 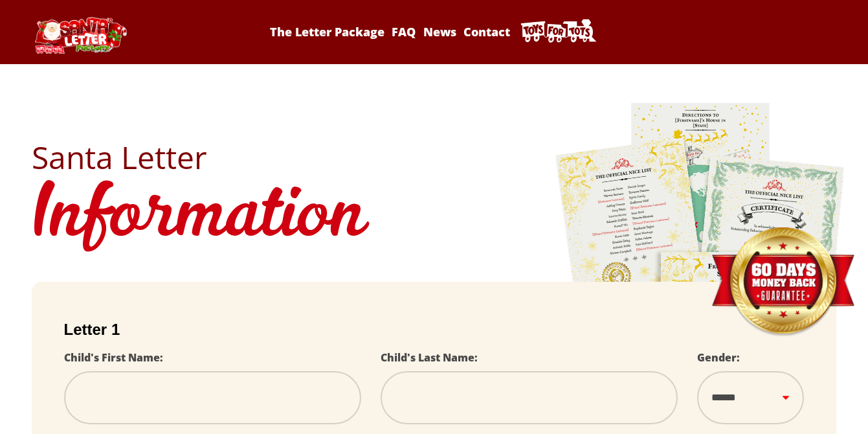 I want to click on img: Money Back Guarantee, so click(x=783, y=282).